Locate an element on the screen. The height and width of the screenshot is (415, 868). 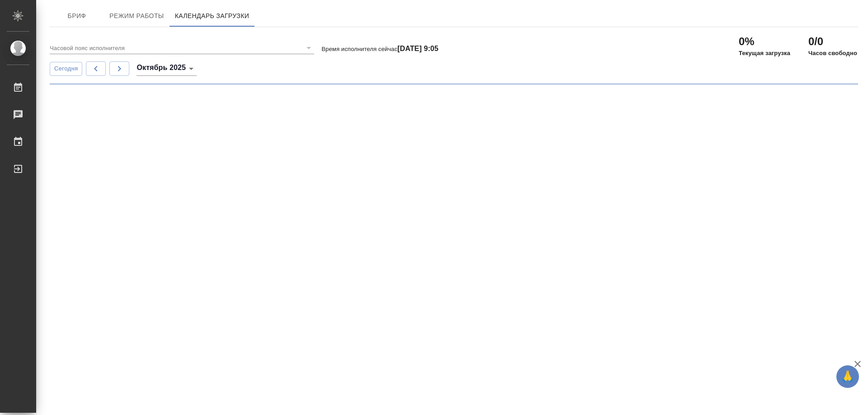
p: Текущая загрузка is located at coordinates (765, 53).